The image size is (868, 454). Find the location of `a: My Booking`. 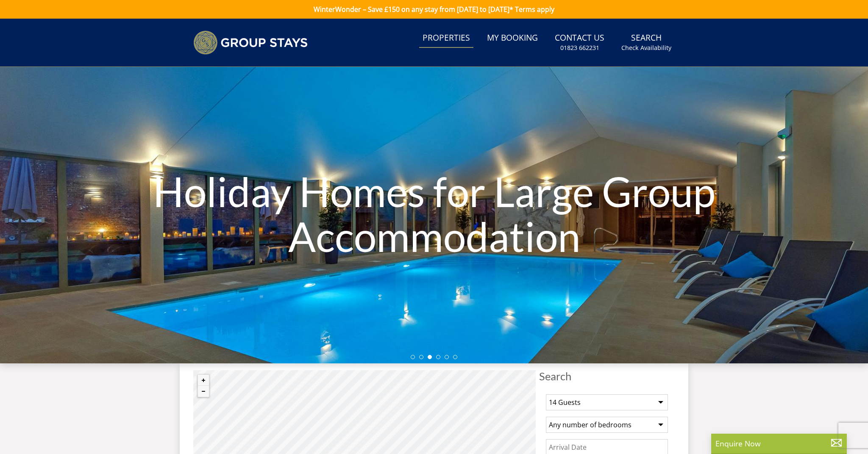

a: My Booking is located at coordinates (513, 38).